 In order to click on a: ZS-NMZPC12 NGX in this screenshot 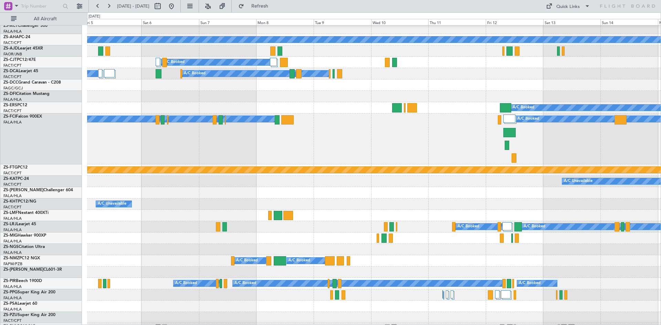, I will do `click(22, 259)`.